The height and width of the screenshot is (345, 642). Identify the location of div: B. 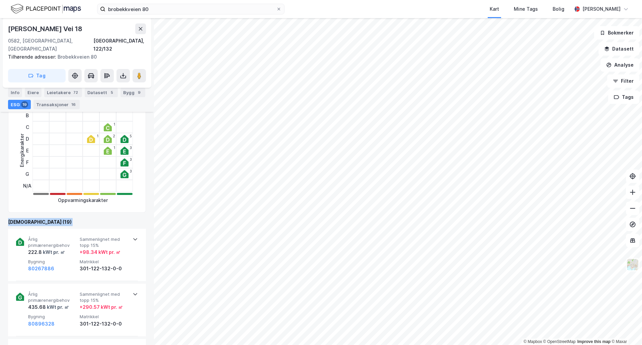
(27, 115).